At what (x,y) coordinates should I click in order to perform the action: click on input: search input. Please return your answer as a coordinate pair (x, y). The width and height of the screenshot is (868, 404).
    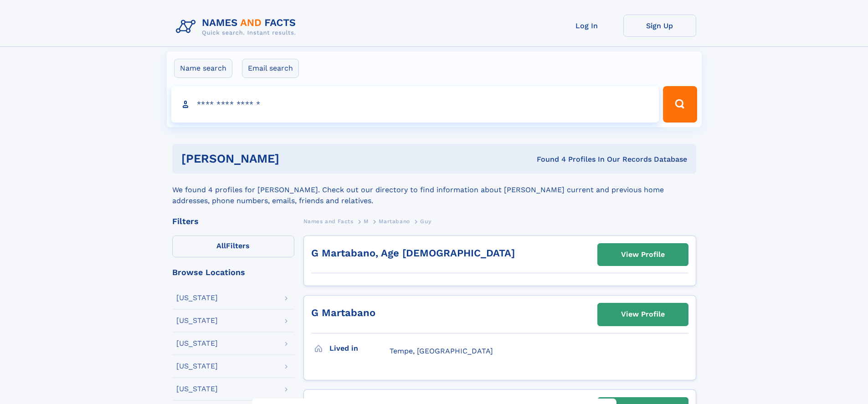
    Looking at the image, I should click on (415, 104).